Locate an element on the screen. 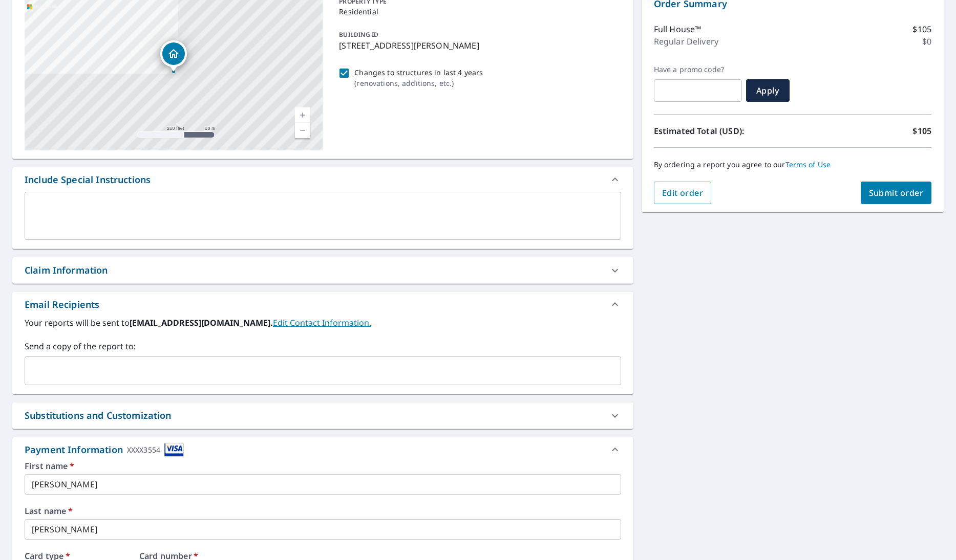 This screenshot has width=956, height=560. div: Payment InformationXXXX3554cardImage is located at coordinates (323, 449).